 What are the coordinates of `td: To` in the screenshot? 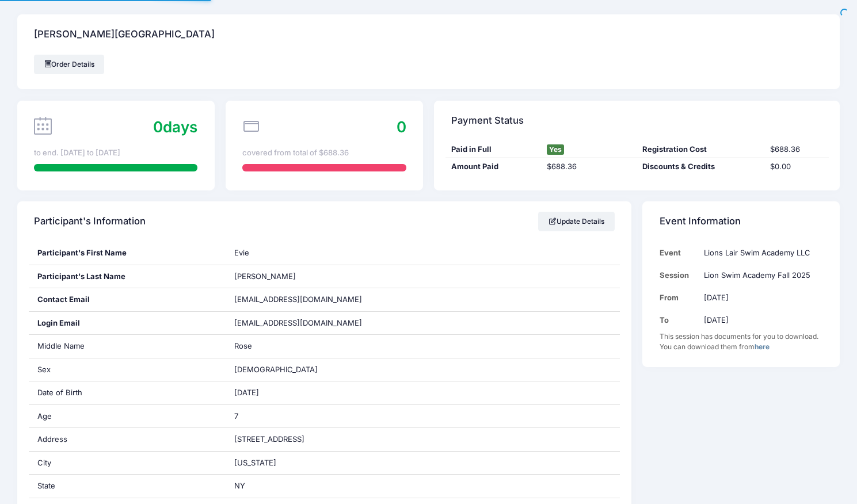 It's located at (680, 320).